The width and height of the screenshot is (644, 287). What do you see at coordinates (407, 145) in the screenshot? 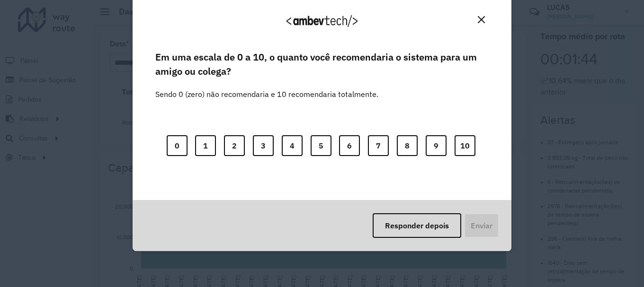
I see `button: 8` at bounding box center [407, 145].